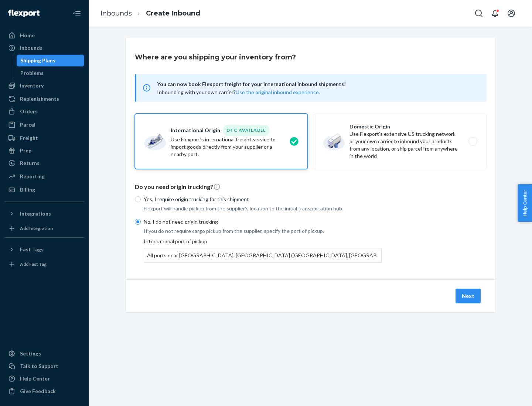  Describe the element at coordinates (317, 84) in the screenshot. I see `span: You can now book Flexport freight for your international inbound shipments!` at that location.